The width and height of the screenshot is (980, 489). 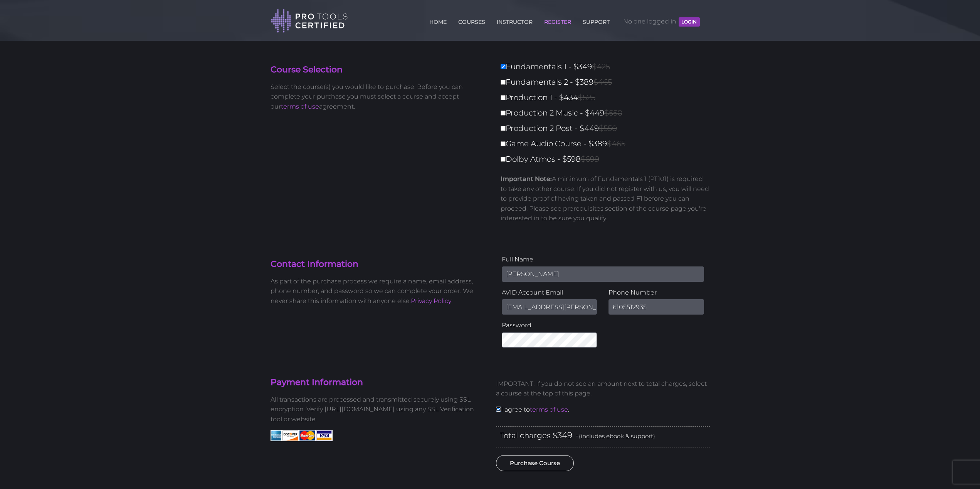 What do you see at coordinates (438, 20) in the screenshot?
I see `a: HOME` at bounding box center [438, 20].